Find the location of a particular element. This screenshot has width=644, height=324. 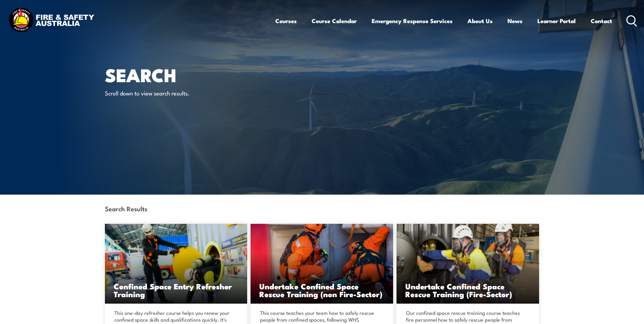

h1: Search is located at coordinates (189, 75).